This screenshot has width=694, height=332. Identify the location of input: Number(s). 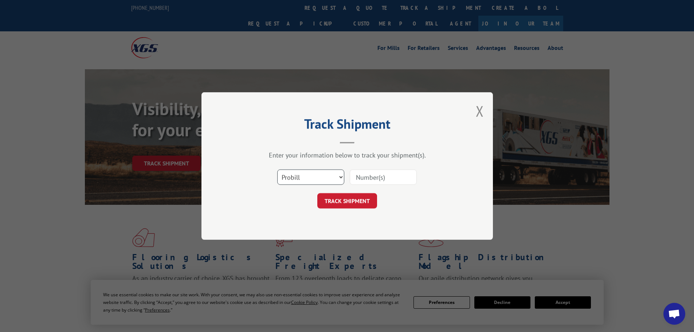
(383, 177).